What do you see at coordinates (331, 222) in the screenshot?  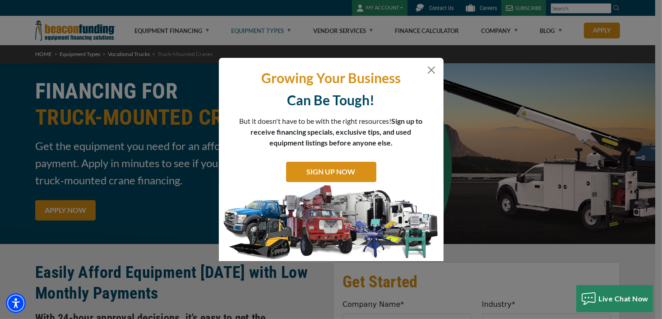 I see `img: SIGN UP NOW` at bounding box center [331, 222].